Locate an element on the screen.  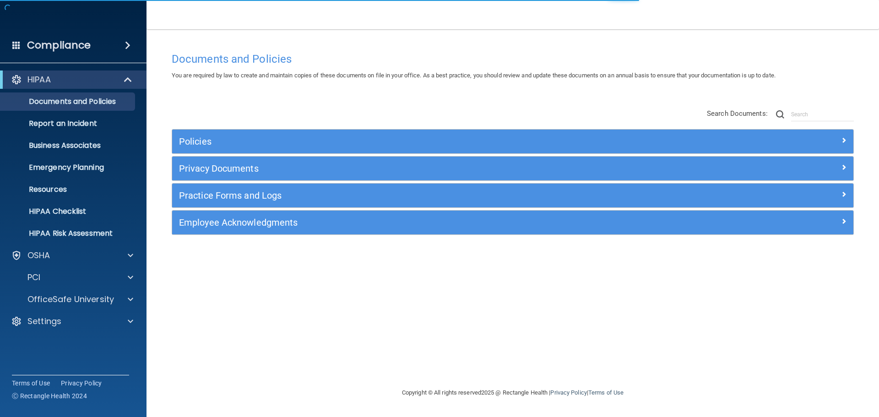
p: HIPAA is located at coordinates (39, 80).